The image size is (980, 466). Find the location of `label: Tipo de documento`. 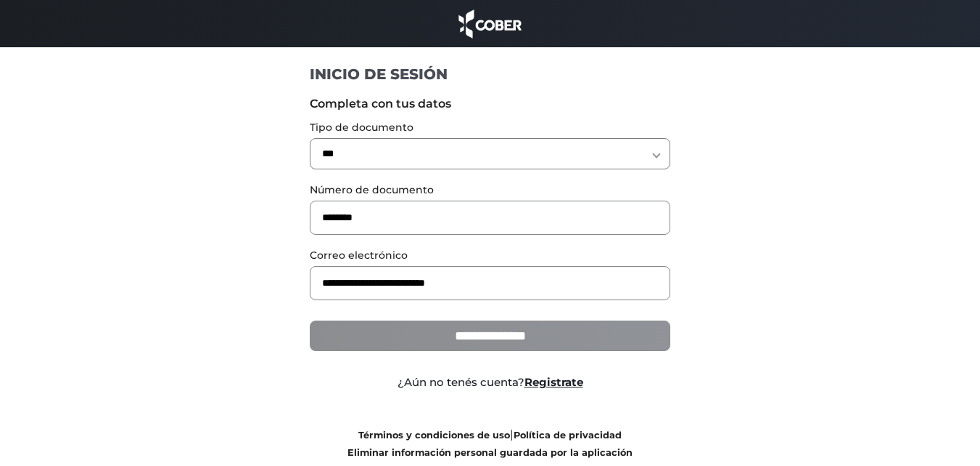

label: Tipo de documento is located at coordinates (490, 127).